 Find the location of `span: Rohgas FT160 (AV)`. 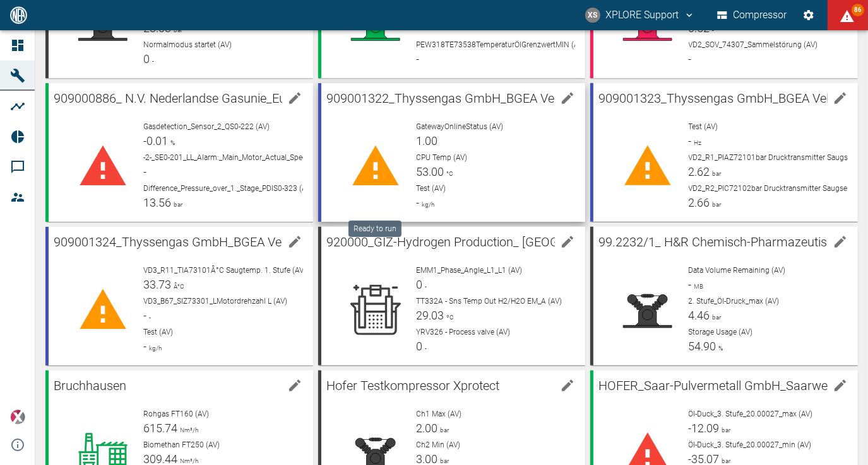

span: Rohgas FT160 (AV) is located at coordinates (176, 414).